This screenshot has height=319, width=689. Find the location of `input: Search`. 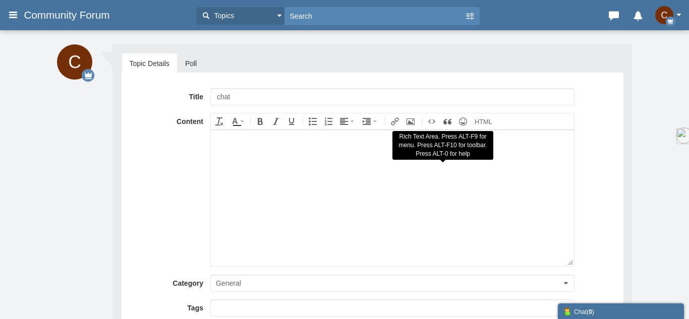

input: Search is located at coordinates (374, 16).